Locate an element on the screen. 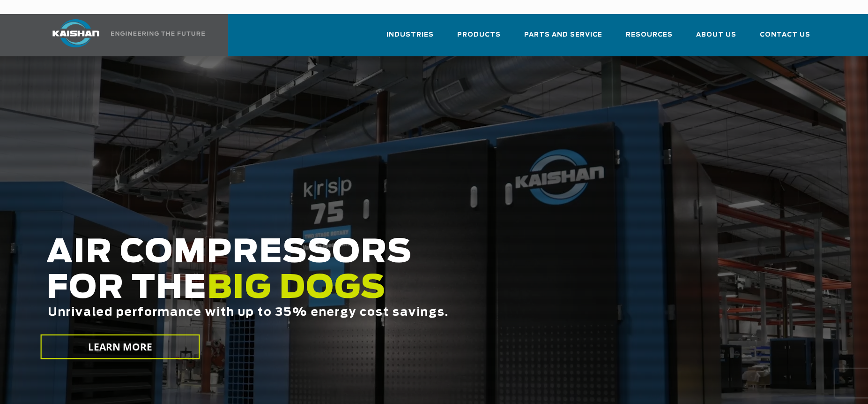 The image size is (868, 404). span: BIG DOGS is located at coordinates (297, 288).